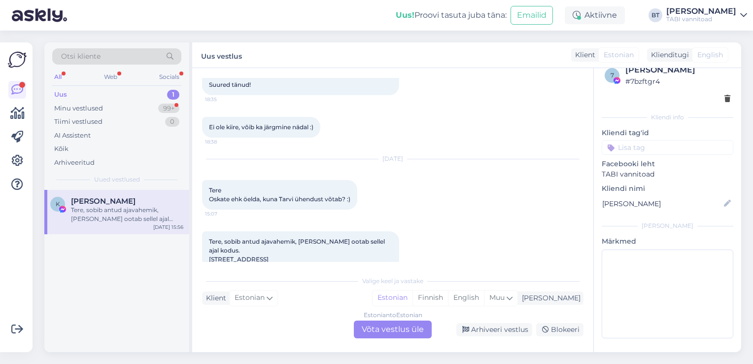  What do you see at coordinates (61, 95) in the screenshot?
I see `div: Uus` at bounding box center [61, 95].